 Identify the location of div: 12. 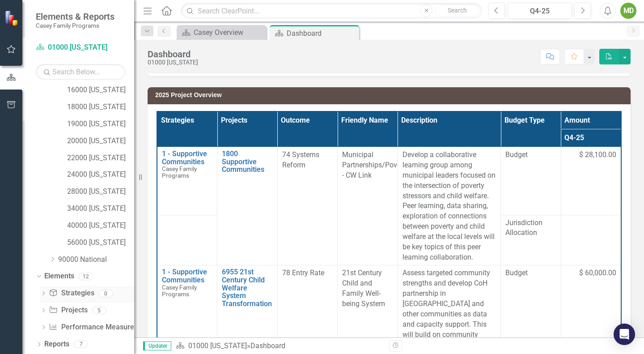
(86, 276).